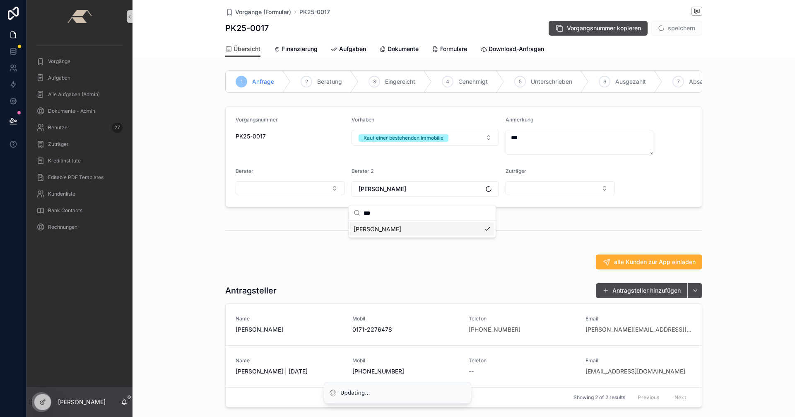  What do you see at coordinates (306, 82) in the screenshot?
I see `span: 2` at bounding box center [306, 82].